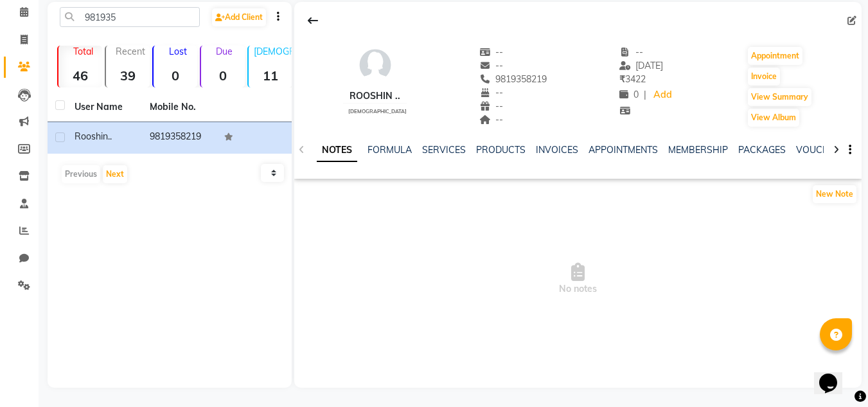 The width and height of the screenshot is (868, 407). I want to click on img: avatar, so click(376, 65).